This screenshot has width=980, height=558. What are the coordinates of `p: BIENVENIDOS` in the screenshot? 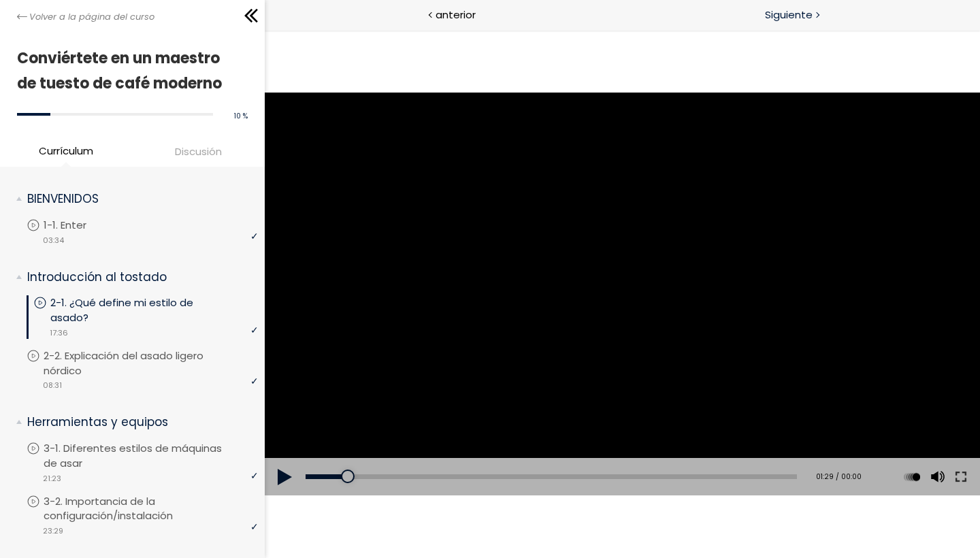 It's located at (137, 199).